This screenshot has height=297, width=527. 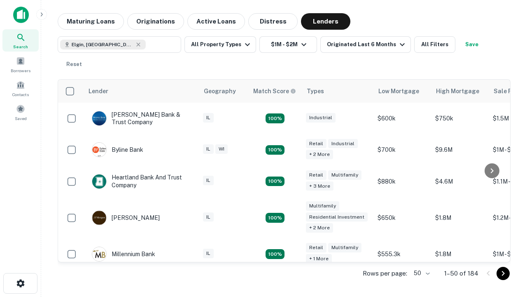 What do you see at coordinates (21, 40) in the screenshot?
I see `a: Search` at bounding box center [21, 40].